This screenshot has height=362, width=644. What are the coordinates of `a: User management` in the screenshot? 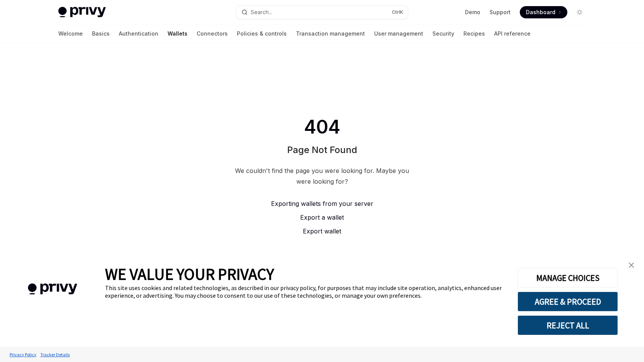 It's located at (398, 34).